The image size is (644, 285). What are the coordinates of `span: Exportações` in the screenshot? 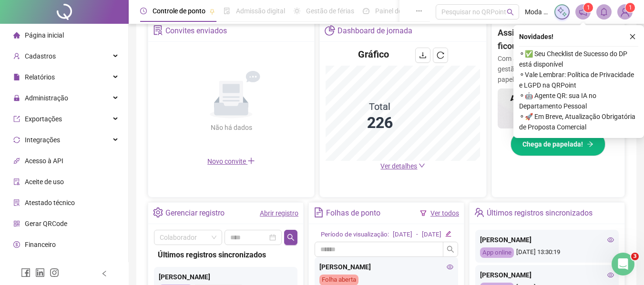 It's located at (43, 119).